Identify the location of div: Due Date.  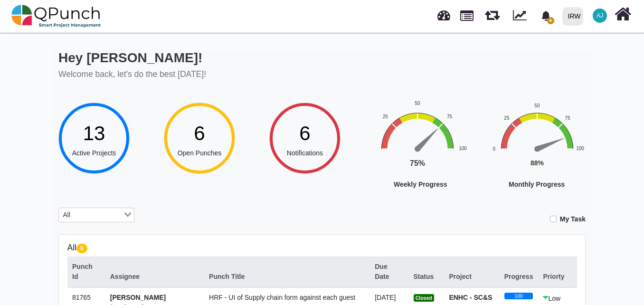
(389, 272).